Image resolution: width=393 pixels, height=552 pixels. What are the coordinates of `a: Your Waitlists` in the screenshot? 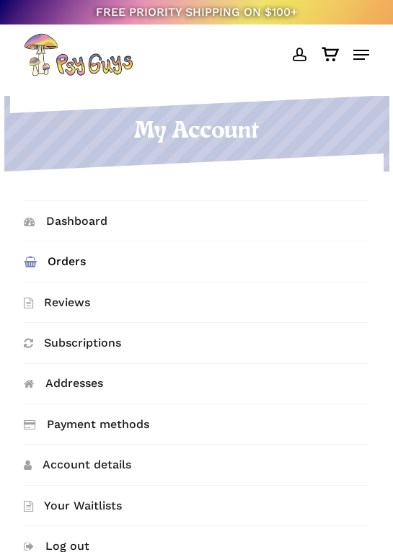 It's located at (197, 505).